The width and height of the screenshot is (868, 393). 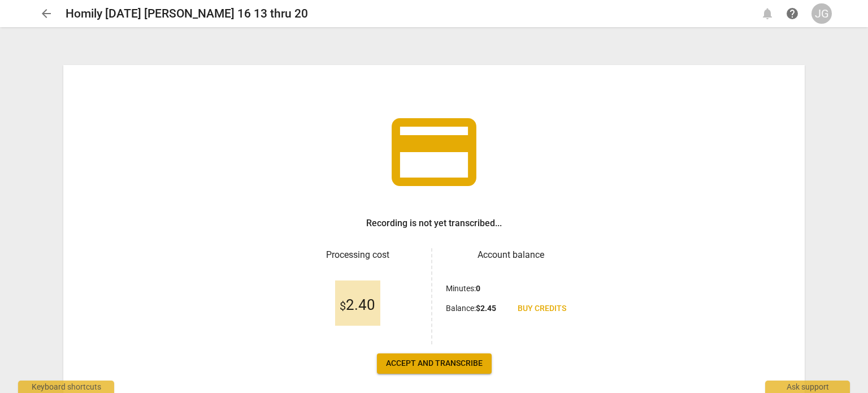 I want to click on h3: Recording is not yet transcribed..., so click(x=434, y=223).